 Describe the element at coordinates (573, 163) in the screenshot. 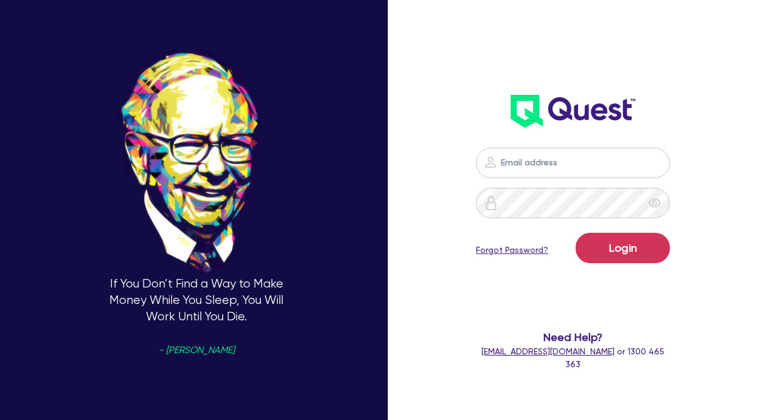

I see `input: Email address` at that location.